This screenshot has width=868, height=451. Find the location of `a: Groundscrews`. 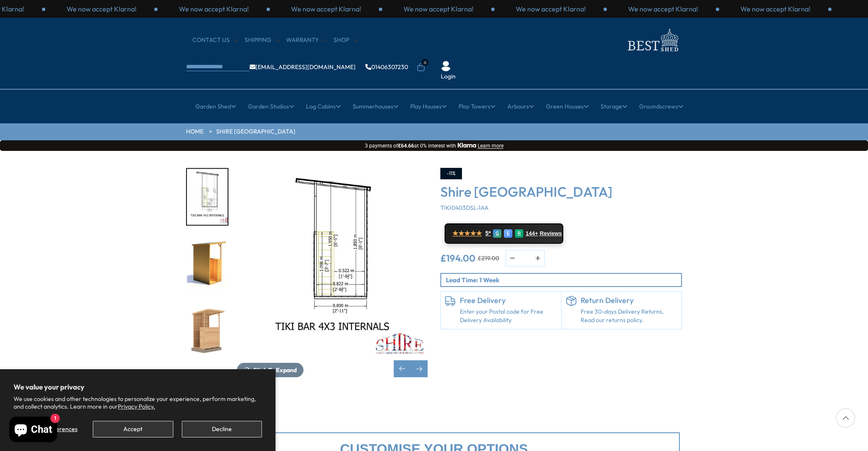

a: Groundscrews is located at coordinates (661, 107).